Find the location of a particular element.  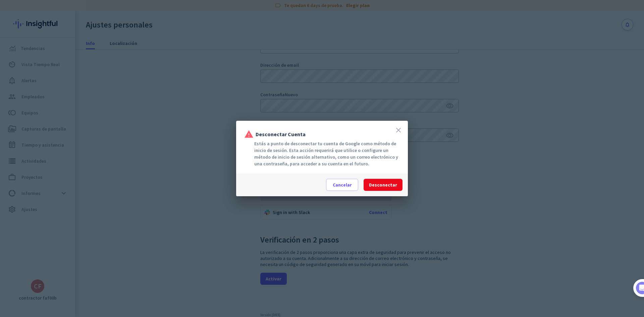

span: Desconectar is located at coordinates (383, 185).